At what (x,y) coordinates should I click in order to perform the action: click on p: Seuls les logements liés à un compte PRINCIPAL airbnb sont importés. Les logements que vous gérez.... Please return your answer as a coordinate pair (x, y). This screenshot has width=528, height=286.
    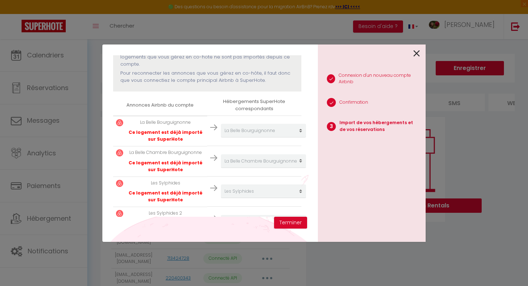
    Looking at the image, I should click on (207, 57).